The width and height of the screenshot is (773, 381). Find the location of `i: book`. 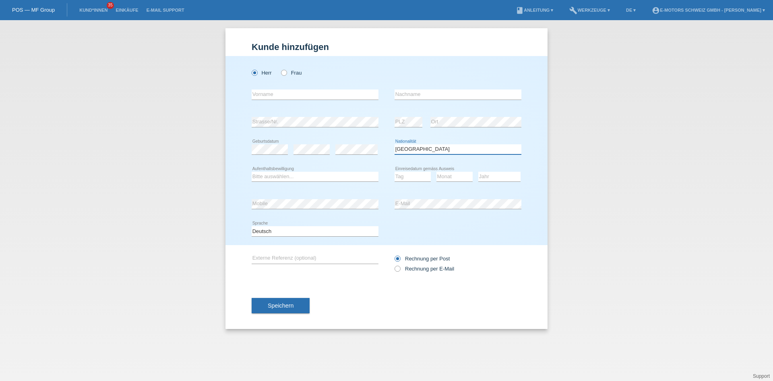

i: book is located at coordinates (520, 10).